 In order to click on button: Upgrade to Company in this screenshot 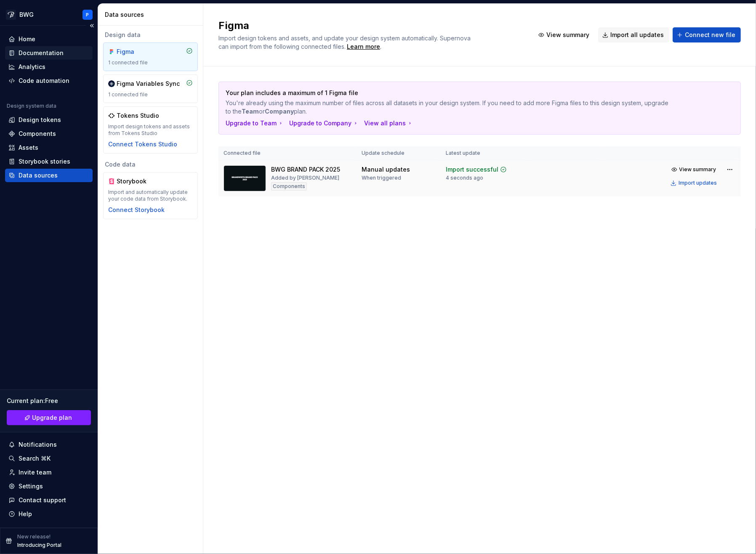, I will do `click(324, 124)`.